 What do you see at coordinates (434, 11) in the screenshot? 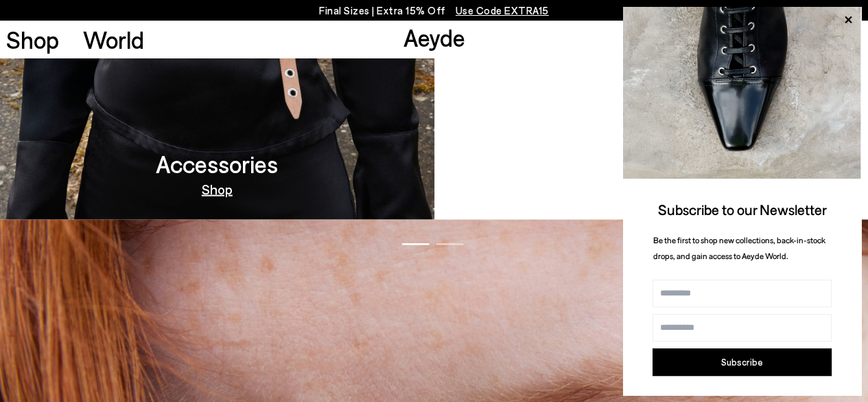
I see `p: Final Sizes | Extra 15% Off` at bounding box center [434, 11].